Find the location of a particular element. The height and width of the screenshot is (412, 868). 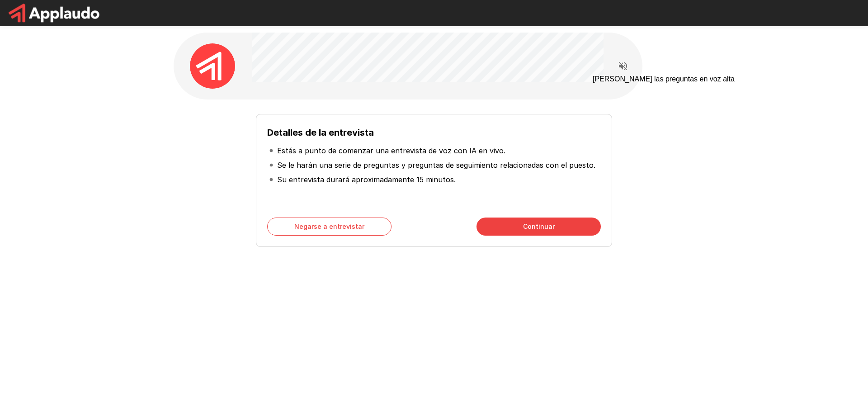

font: Su entrevista durará aproximadamente 15 minutos. is located at coordinates (366, 179).